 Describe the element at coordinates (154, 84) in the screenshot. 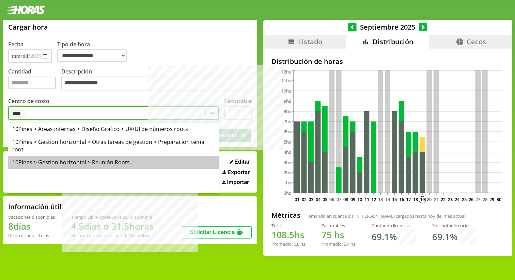

I see `textarea: Descripción` at that location.